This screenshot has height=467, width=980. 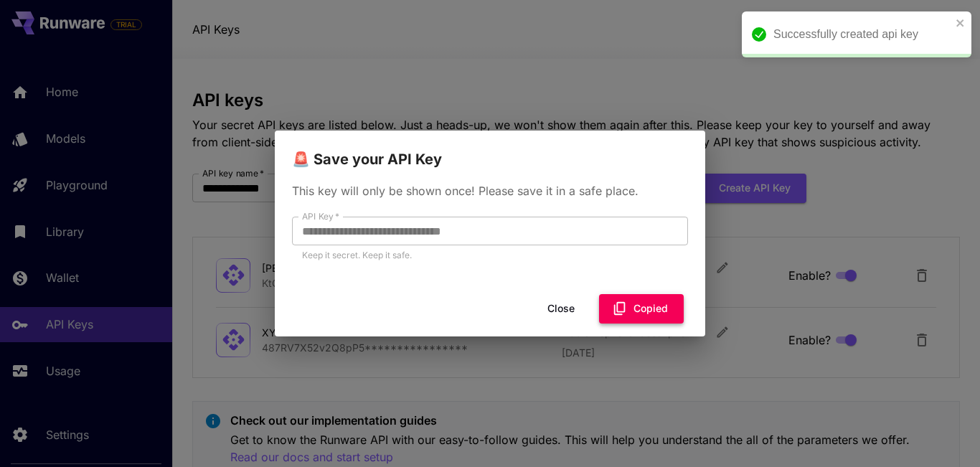 I want to click on button: close, so click(x=960, y=23).